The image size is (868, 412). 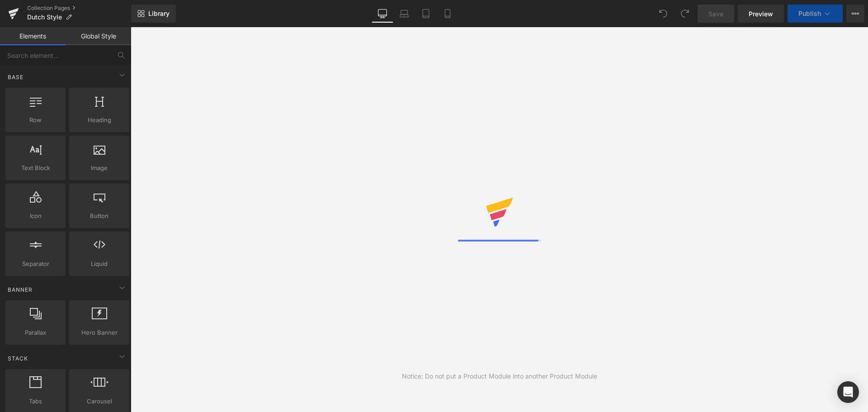 What do you see at coordinates (760, 14) in the screenshot?
I see `a: Preview` at bounding box center [760, 14].